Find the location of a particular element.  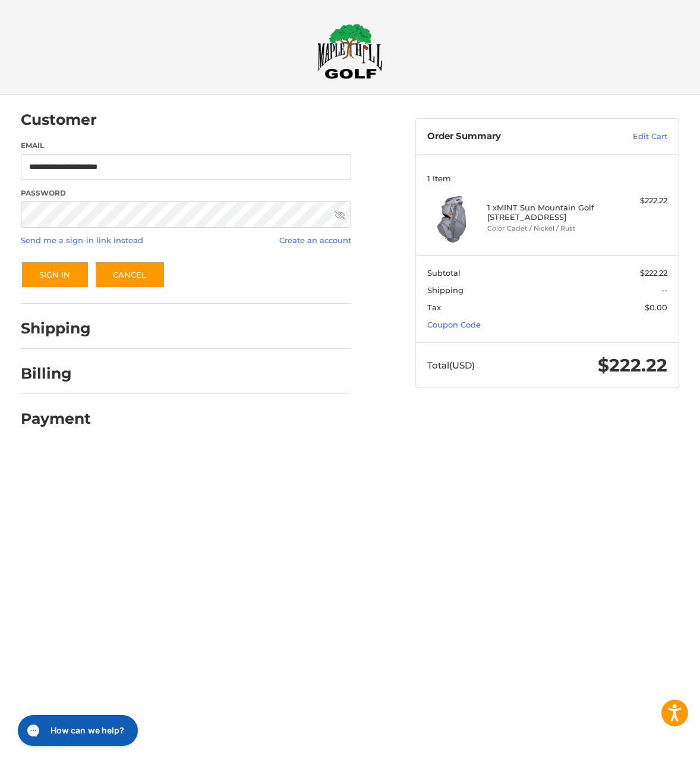

a: Edit Cart is located at coordinates (629, 137).